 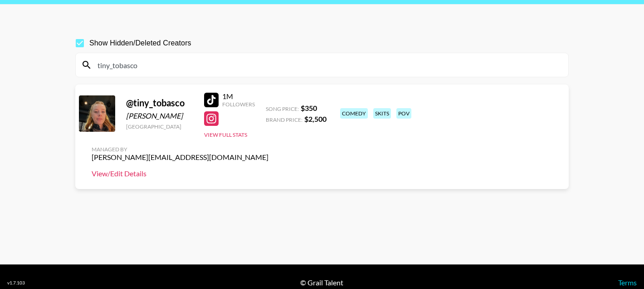 I want to click on div: Followers, so click(x=239, y=104).